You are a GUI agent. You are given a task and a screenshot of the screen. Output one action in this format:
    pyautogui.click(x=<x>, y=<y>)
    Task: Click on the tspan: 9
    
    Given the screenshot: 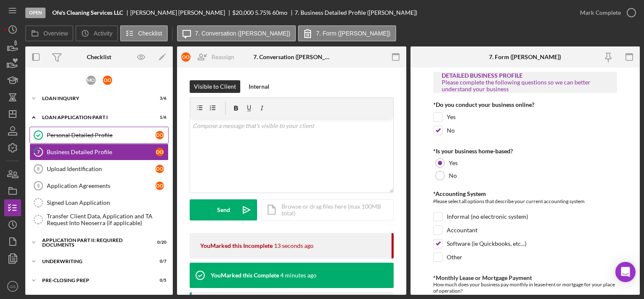 What is the action you would take?
    pyautogui.click(x=38, y=186)
    